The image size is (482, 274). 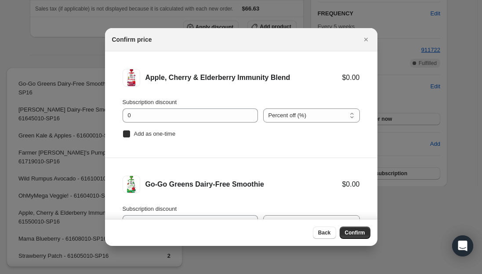 What do you see at coordinates (131, 78) in the screenshot?
I see `img: Apple, Cherry & Elderberry Immunity Blend` at bounding box center [131, 78].